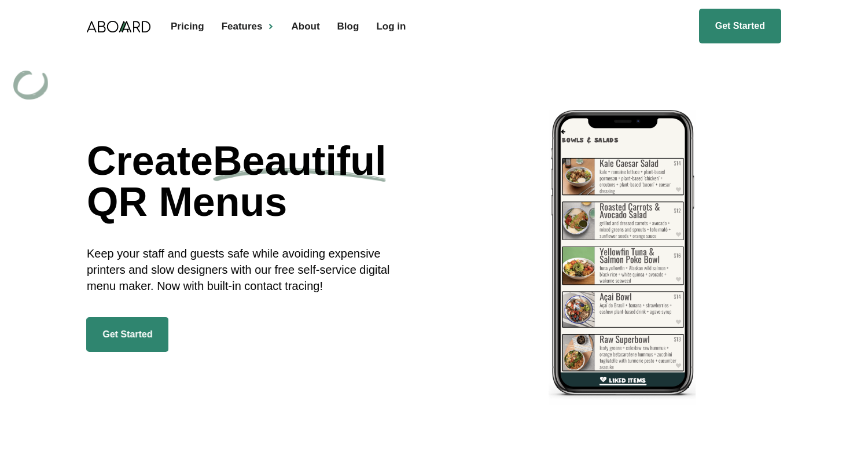 The width and height of the screenshot is (868, 463). Describe the element at coordinates (758, 258) in the screenshot. I see `div: next slide` at that location.